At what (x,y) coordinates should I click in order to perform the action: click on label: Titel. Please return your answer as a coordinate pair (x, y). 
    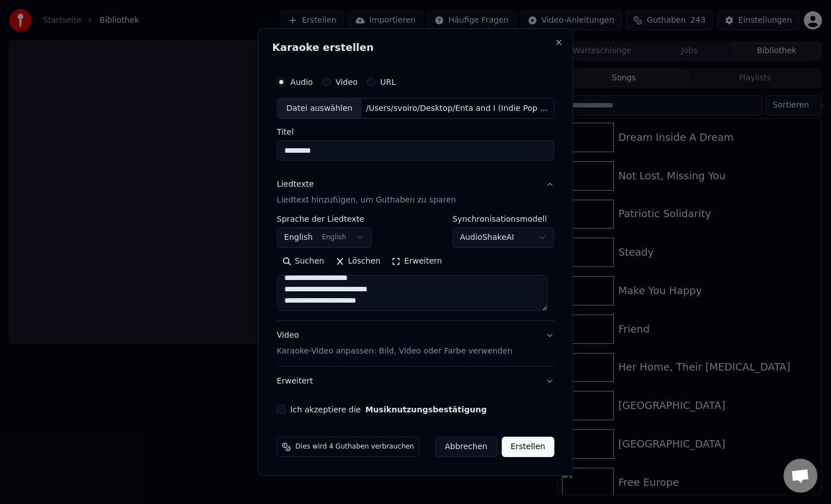
    Looking at the image, I should click on (415, 132).